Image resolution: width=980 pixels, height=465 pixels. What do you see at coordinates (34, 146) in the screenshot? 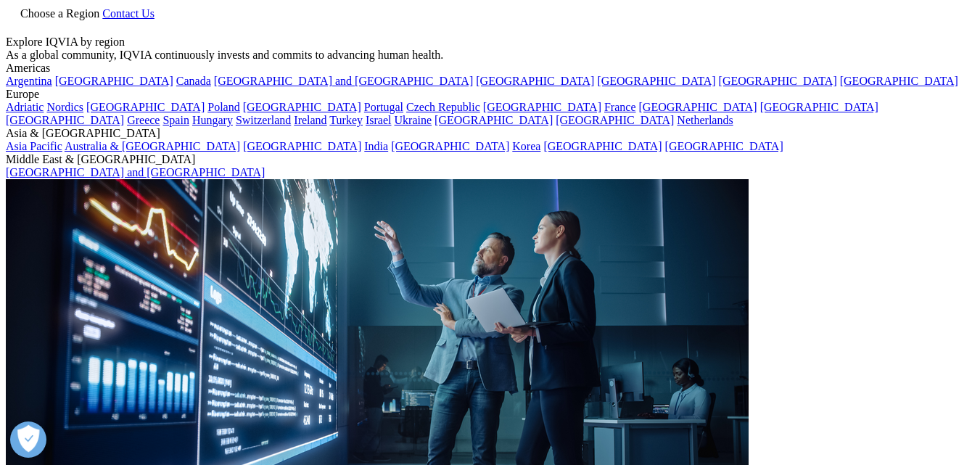
I see `a: Asia Pacific` at bounding box center [34, 146].